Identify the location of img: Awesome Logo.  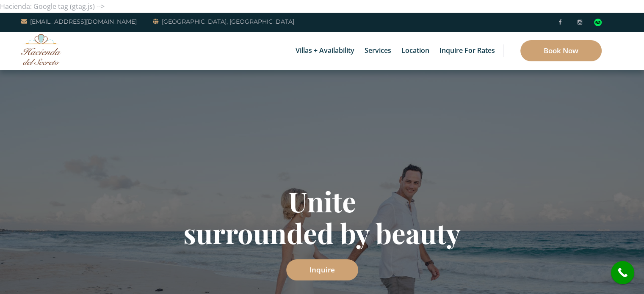
(41, 49).